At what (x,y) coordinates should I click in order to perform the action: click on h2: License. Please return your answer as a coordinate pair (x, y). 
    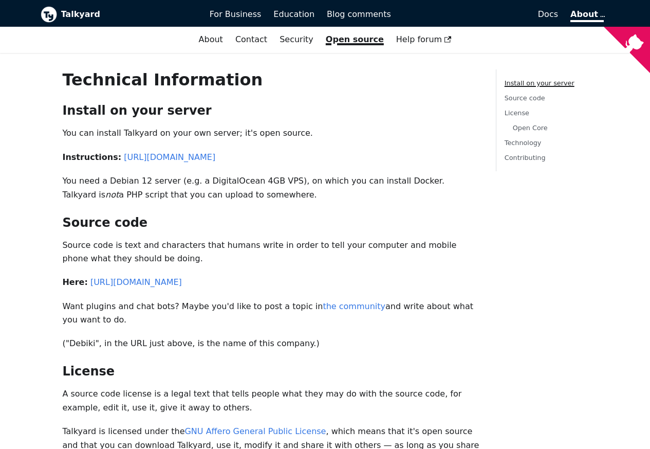
    Looking at the image, I should click on (270, 371).